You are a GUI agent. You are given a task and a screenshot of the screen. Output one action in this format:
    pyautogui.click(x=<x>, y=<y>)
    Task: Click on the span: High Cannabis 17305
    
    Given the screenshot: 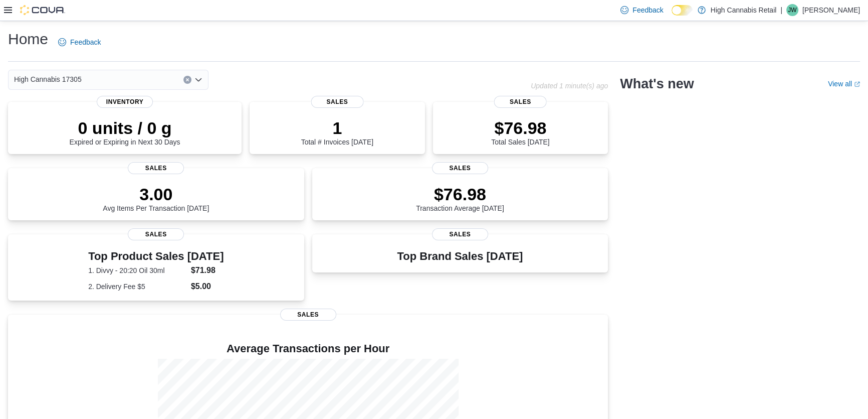 What is the action you would take?
    pyautogui.click(x=48, y=79)
    